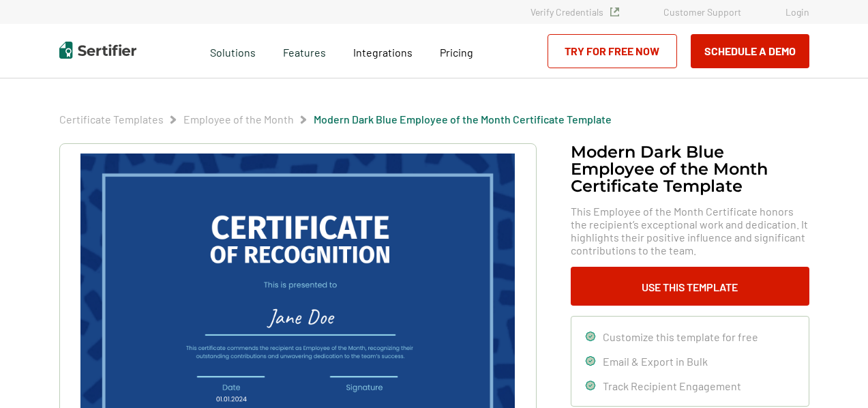 This screenshot has height=408, width=868. I want to click on a: Verify Credentials, so click(575, 12).